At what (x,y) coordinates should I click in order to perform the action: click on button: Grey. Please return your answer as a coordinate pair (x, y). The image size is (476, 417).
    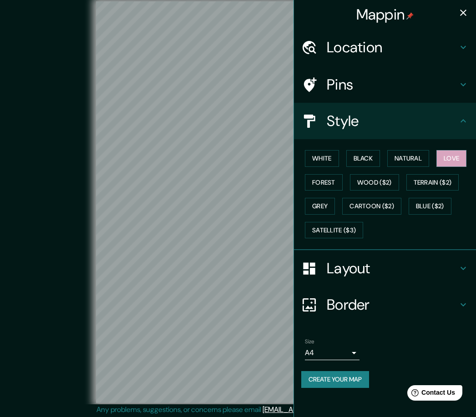
    Looking at the image, I should click on (320, 206).